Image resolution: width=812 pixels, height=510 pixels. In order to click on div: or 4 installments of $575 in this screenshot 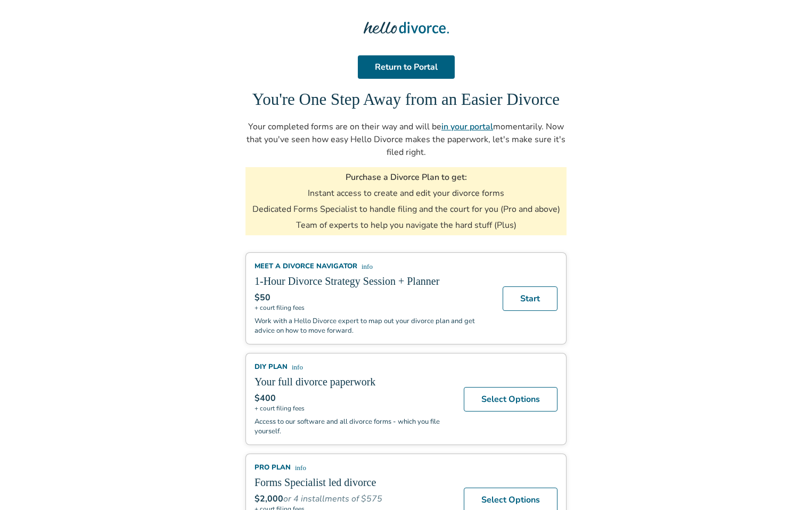, I will do `click(352, 499)`.